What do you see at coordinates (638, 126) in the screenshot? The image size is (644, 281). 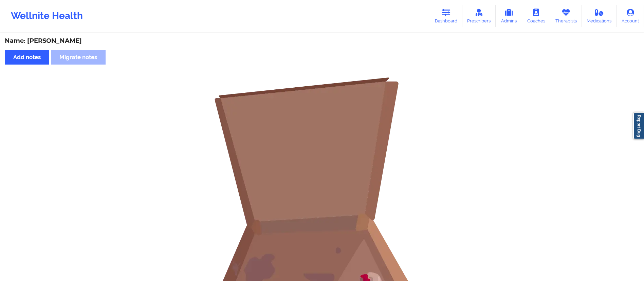 I see `a: Report Bug` at bounding box center [638, 126].